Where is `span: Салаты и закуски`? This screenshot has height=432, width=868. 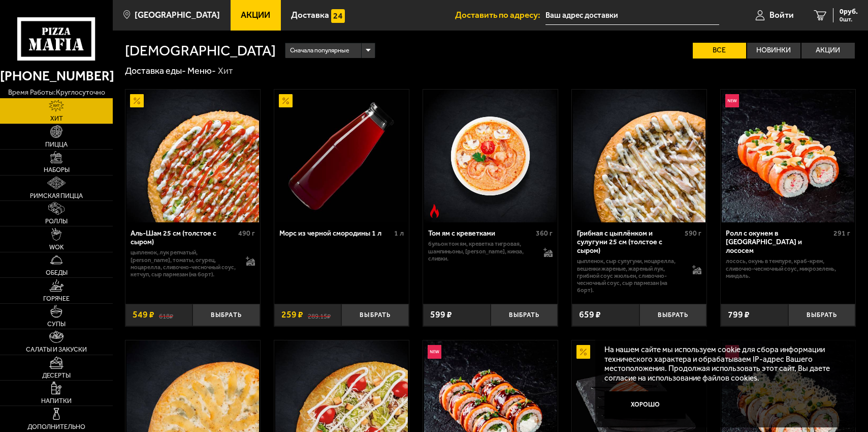
span: Салаты и закуски is located at coordinates (56, 349).